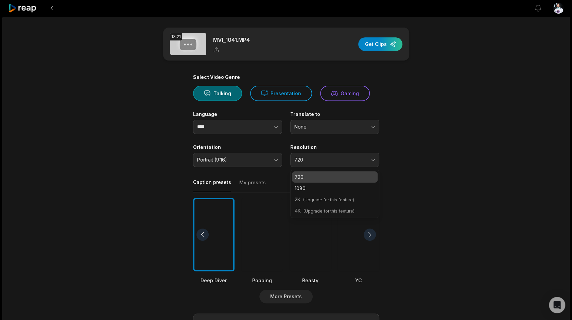 The height and width of the screenshot is (320, 572). I want to click on p: 1080, so click(335, 188).